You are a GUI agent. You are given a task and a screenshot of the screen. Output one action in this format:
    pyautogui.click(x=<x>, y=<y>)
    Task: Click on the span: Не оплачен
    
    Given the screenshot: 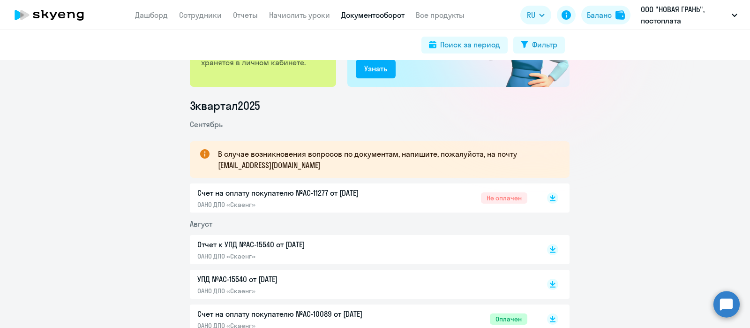 What is the action you would take?
    pyautogui.click(x=504, y=198)
    